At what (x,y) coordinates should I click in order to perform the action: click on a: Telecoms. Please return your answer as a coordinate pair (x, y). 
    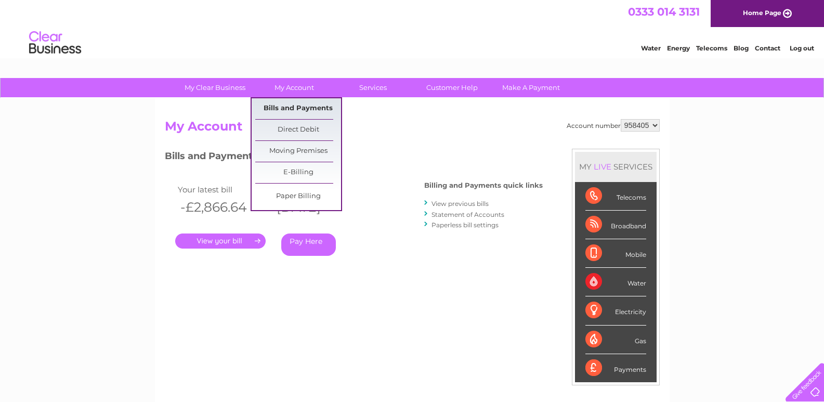
    Looking at the image, I should click on (712, 48).